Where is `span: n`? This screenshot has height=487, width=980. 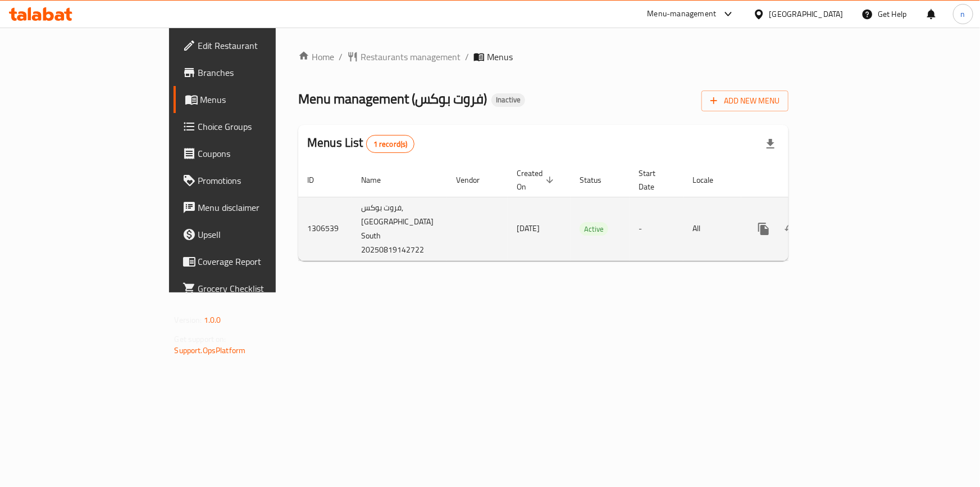
span: n is located at coordinates (963, 14).